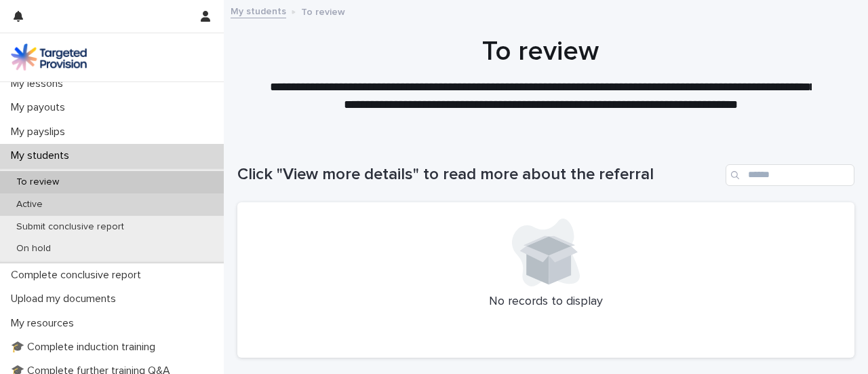 Image resolution: width=868 pixels, height=374 pixels. I want to click on p: On hold, so click(33, 248).